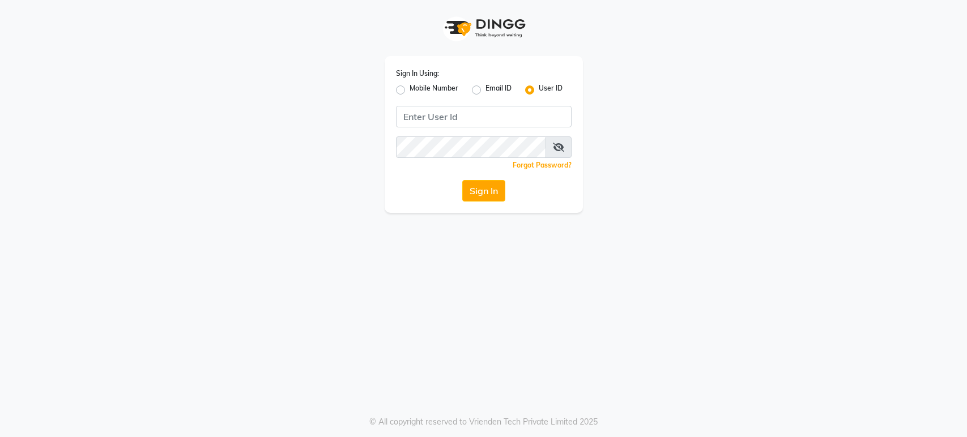 This screenshot has height=437, width=967. I want to click on label: Mobile Number, so click(434, 90).